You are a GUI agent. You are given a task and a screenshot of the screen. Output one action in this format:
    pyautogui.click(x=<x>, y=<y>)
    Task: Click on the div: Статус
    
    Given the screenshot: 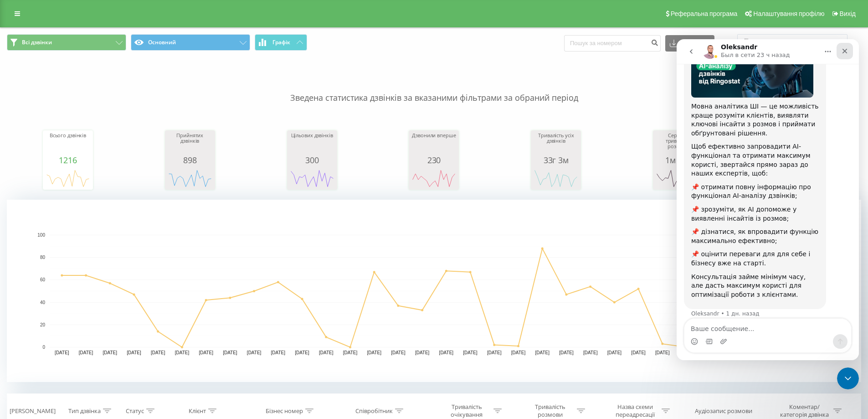 What is the action you would take?
    pyautogui.click(x=135, y=411)
    